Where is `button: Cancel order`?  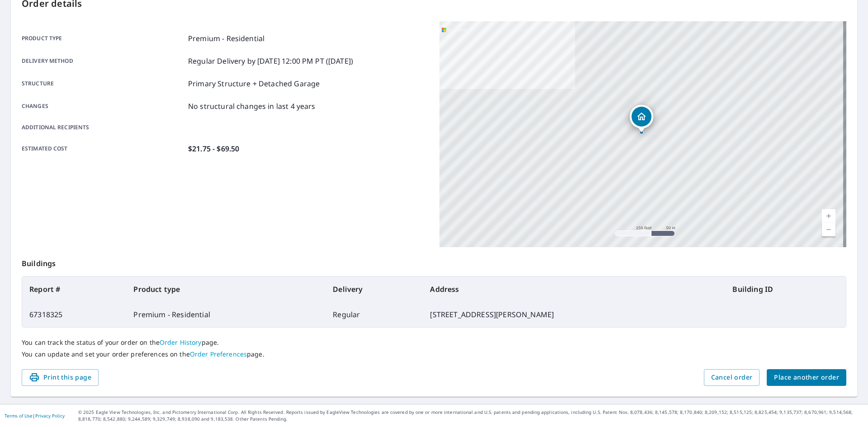 button: Cancel order is located at coordinates (732, 378).